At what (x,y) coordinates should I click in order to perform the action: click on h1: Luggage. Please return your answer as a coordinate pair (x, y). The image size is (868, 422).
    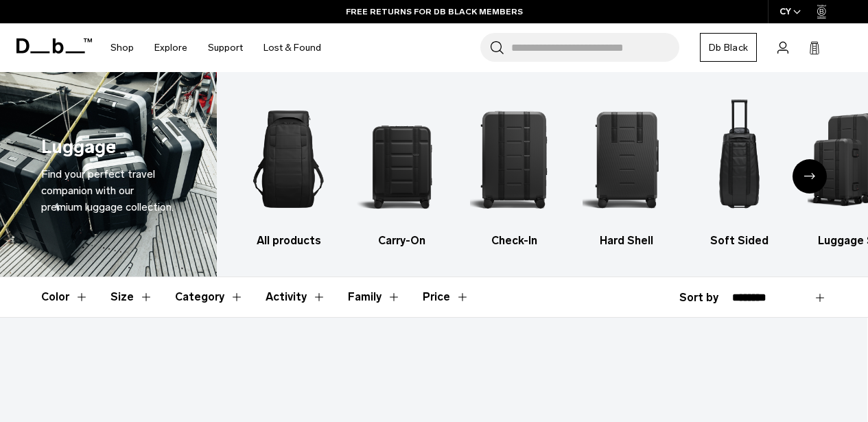
    Looking at the image, I should click on (79, 147).